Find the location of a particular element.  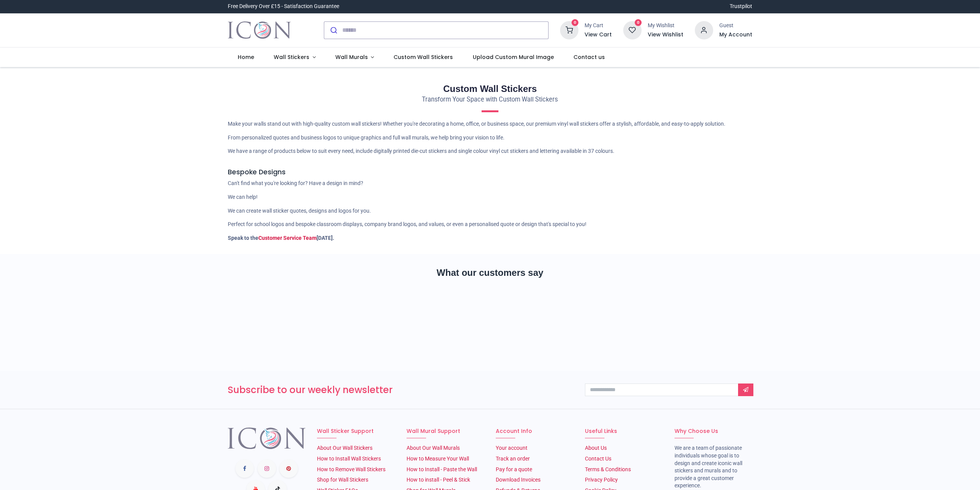

p: We can create wall sticker quotes, designs and logos for you. is located at coordinates (490, 211).